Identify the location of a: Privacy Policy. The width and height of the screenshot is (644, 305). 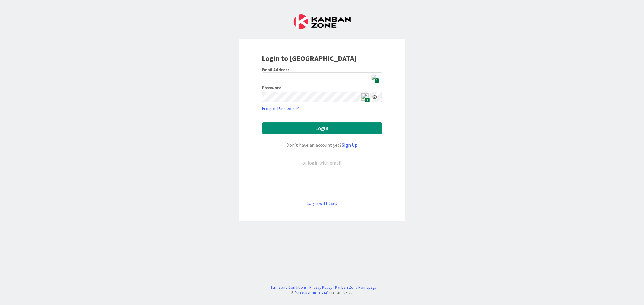
(321, 288).